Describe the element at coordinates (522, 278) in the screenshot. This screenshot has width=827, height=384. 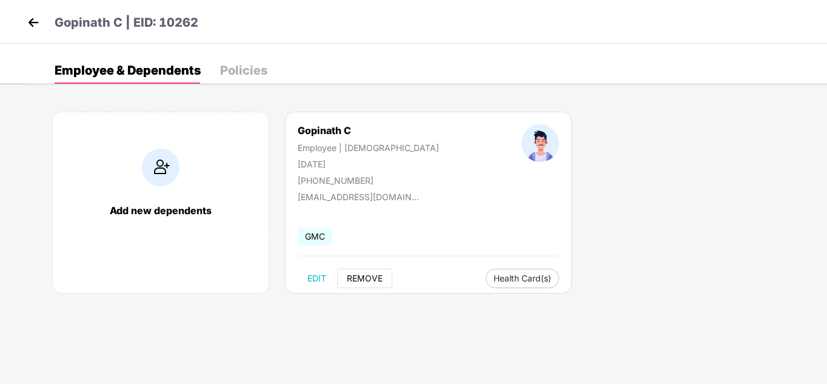
I see `span: Health Card(s)` at that location.